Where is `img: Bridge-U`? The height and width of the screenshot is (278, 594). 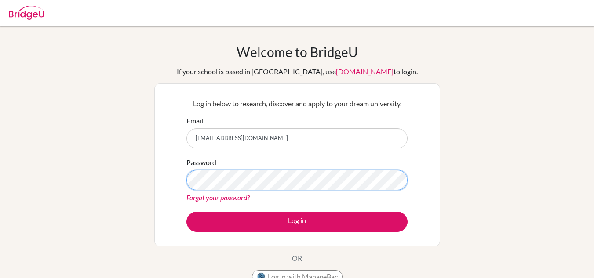 img: Bridge-U is located at coordinates (26, 13).